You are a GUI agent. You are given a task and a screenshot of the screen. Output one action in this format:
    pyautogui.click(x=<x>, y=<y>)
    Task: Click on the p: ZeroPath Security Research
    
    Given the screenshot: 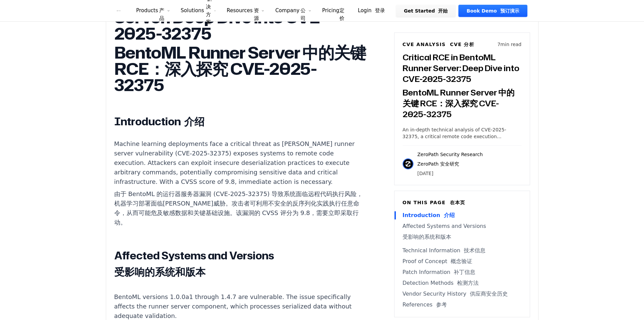 What is the action you would take?
    pyautogui.click(x=451, y=161)
    